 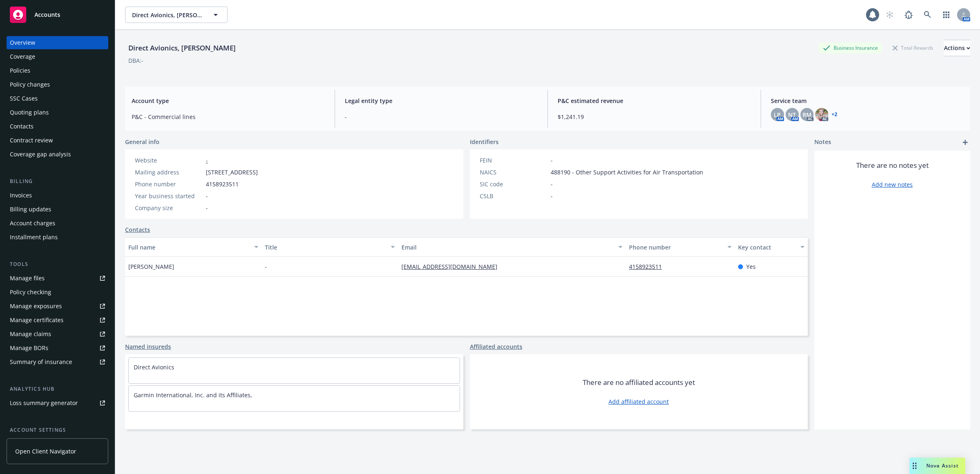 What do you see at coordinates (627, 172) in the screenshot?
I see `span: 488190 - Other Support Activities for Air Transportation` at bounding box center [627, 172].